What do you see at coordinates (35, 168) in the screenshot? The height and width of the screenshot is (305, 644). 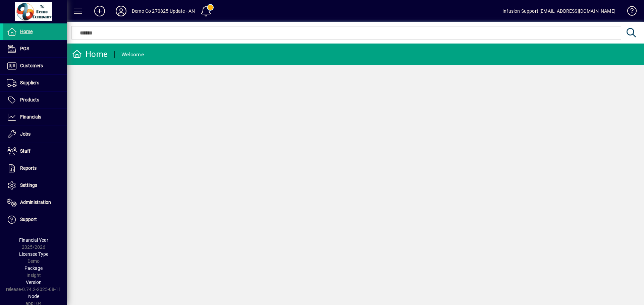 I see `a: Reports` at bounding box center [35, 168].